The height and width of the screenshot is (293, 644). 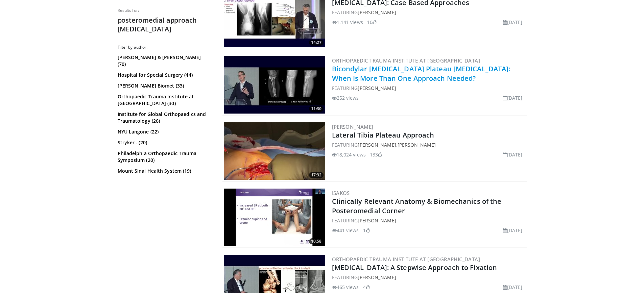 What do you see at coordinates (349, 154) in the screenshot?
I see `li: 18,024 views` at bounding box center [349, 154].